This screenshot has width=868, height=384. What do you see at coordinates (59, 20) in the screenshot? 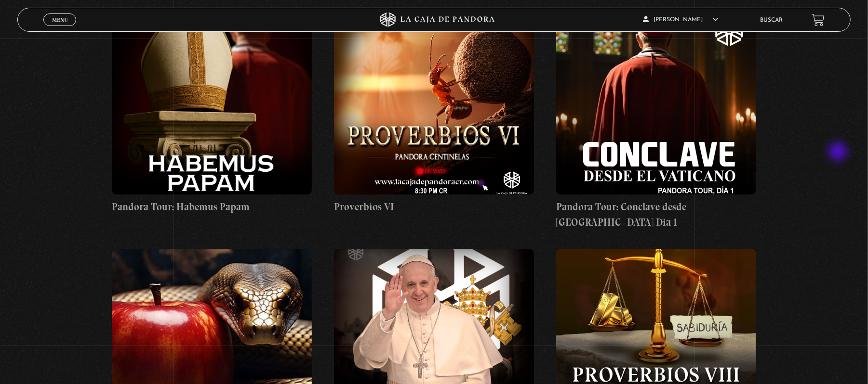
I see `span: Menu` at bounding box center [59, 20].